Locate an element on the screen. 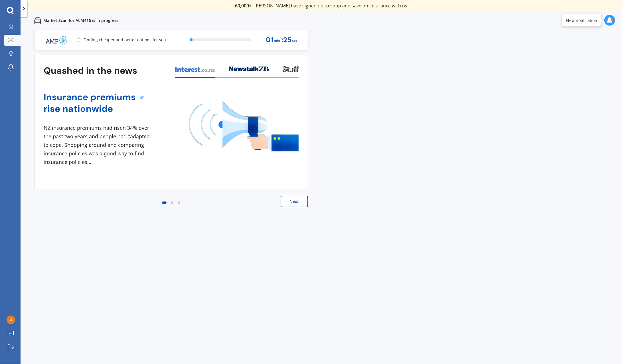  a: rise nationwide is located at coordinates (90, 109).